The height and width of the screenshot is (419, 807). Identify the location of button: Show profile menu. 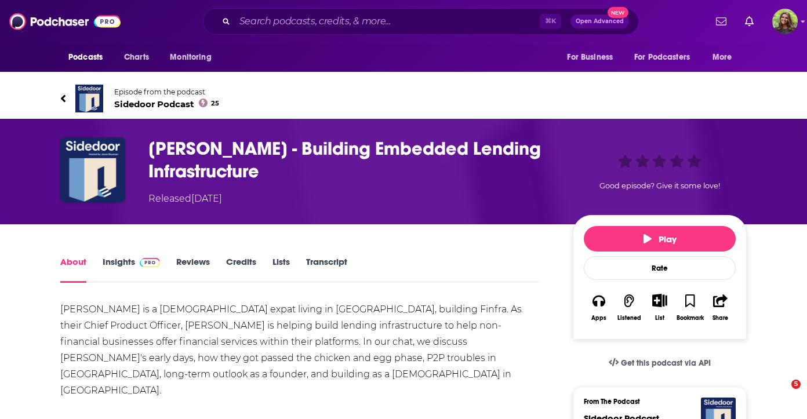
(785, 21).